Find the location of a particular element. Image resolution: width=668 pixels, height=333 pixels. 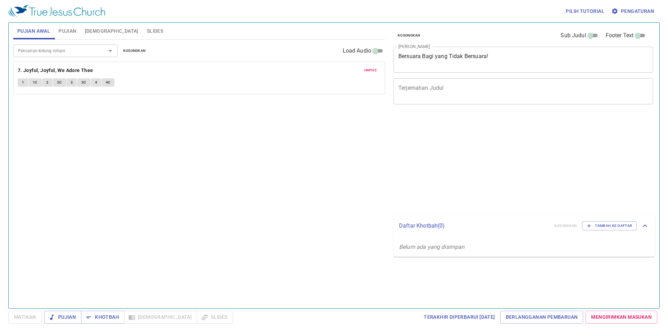

span: Khotbah is located at coordinates (103, 317).